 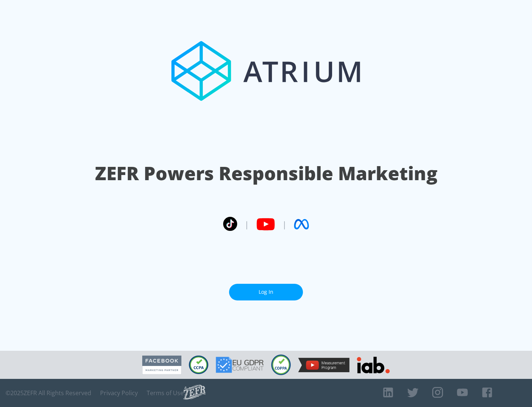 What do you see at coordinates (162, 365) in the screenshot?
I see `img: Facebook Marketing Partner` at bounding box center [162, 365].